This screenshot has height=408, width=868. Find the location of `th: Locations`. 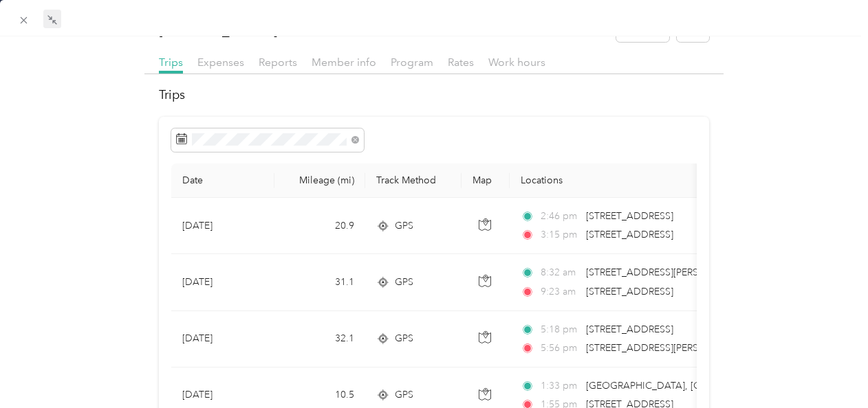

th: Locations is located at coordinates (668, 181).